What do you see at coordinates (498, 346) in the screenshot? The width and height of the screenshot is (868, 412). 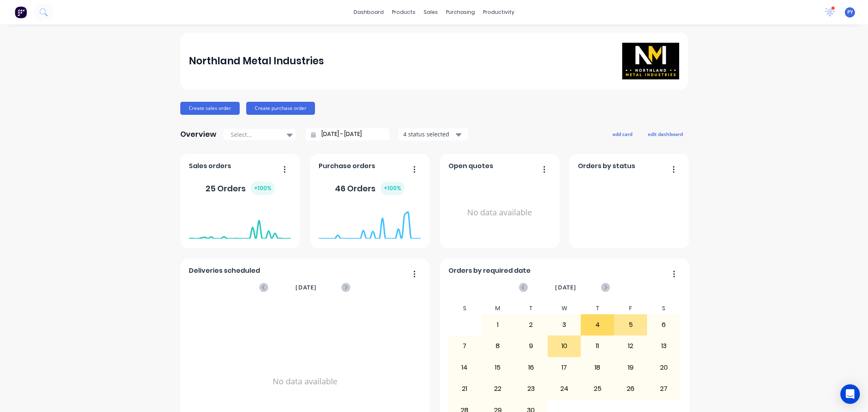 I see `div: 8` at bounding box center [498, 346].